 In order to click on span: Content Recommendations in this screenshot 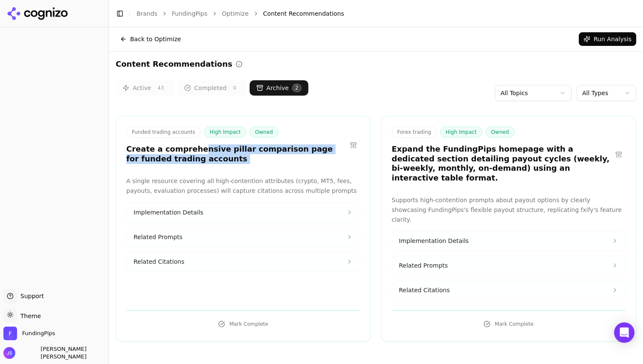, I will do `click(303, 13)`.